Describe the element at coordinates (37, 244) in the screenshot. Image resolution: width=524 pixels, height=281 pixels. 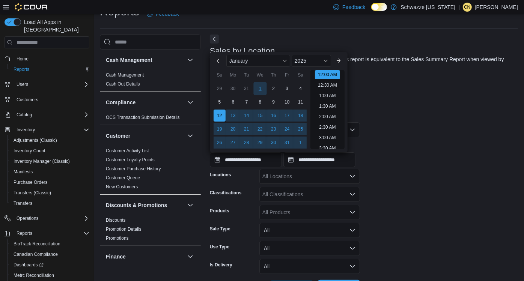
I see `span: BioTrack Reconciliation` at that location.